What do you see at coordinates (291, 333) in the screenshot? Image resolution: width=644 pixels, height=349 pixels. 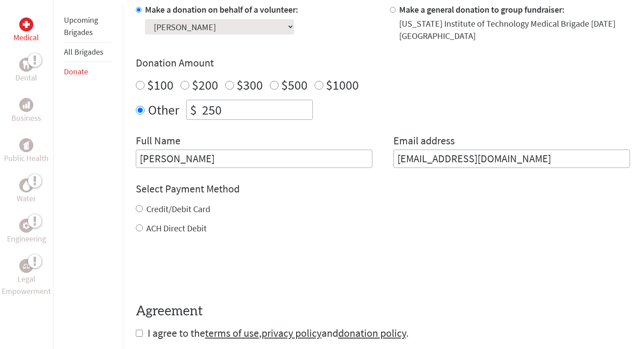 I see `a: privacy policy` at bounding box center [291, 333].